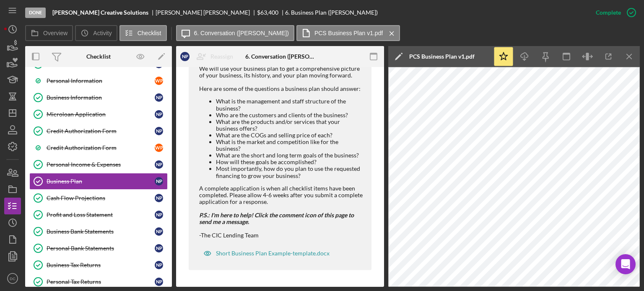 This screenshot has height=291, width=644. I want to click on a: Personal Income & ExpensesNP, so click(99, 164).